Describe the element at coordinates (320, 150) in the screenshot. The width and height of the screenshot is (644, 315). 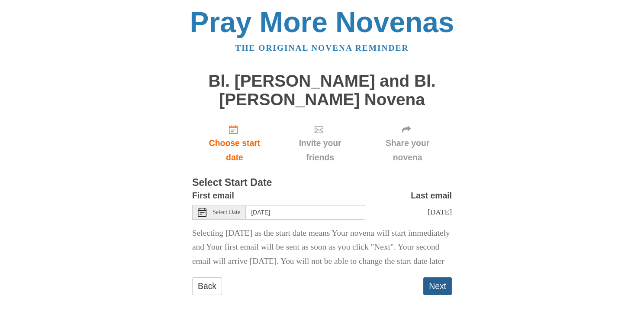
I see `span: Invite your friends` at that location.